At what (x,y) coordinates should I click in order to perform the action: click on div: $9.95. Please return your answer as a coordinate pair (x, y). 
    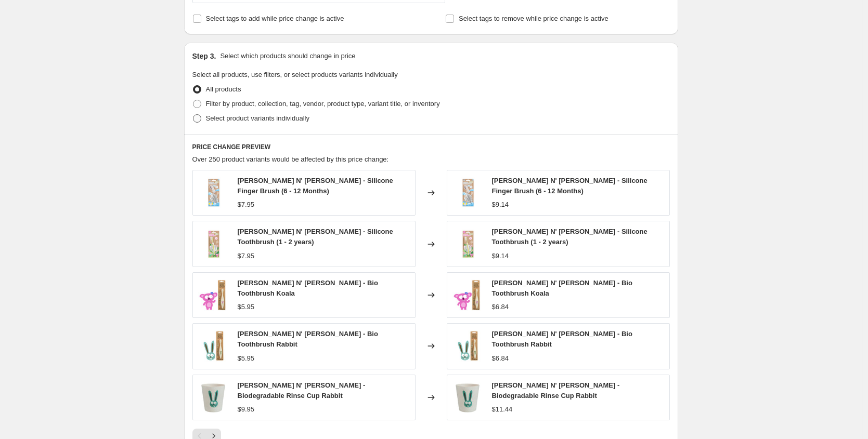
    Looking at the image, I should click on (246, 410).